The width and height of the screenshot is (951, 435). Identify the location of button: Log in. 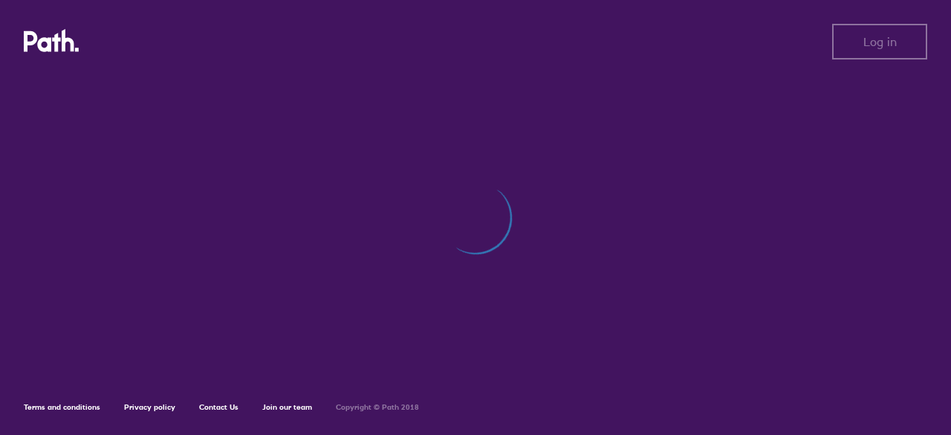
(880, 42).